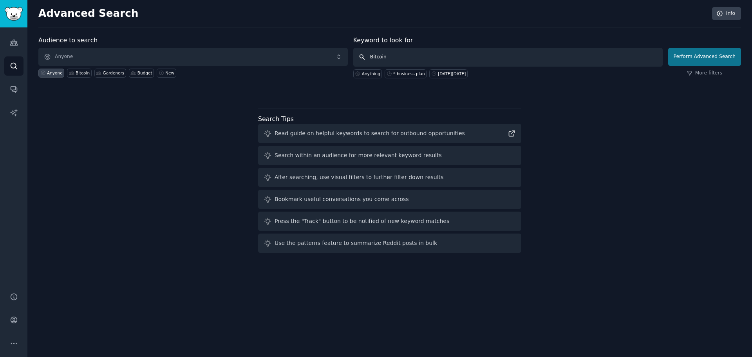 This screenshot has height=357, width=752. I want to click on img: GummySearch logo, so click(14, 14).